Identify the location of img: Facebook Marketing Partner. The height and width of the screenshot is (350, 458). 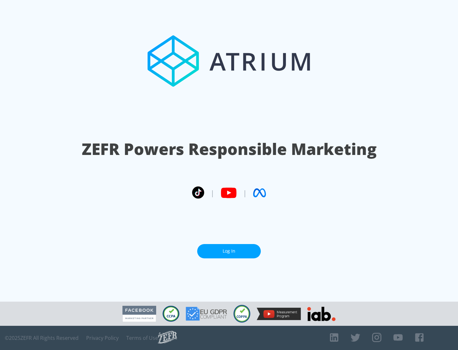
(139, 314).